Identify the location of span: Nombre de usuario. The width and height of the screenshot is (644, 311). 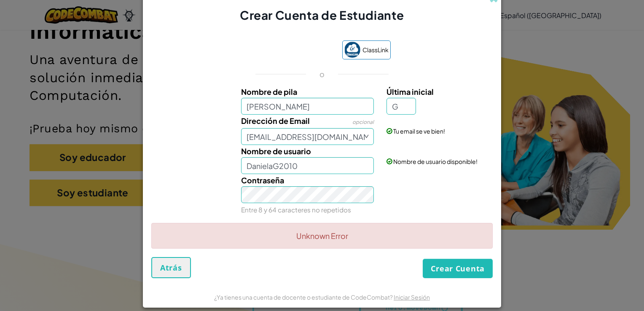
(276, 151).